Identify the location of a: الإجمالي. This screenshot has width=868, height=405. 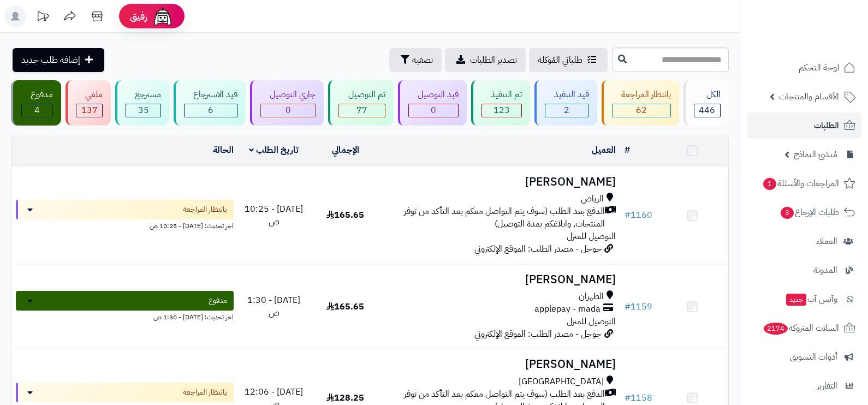
(346, 150).